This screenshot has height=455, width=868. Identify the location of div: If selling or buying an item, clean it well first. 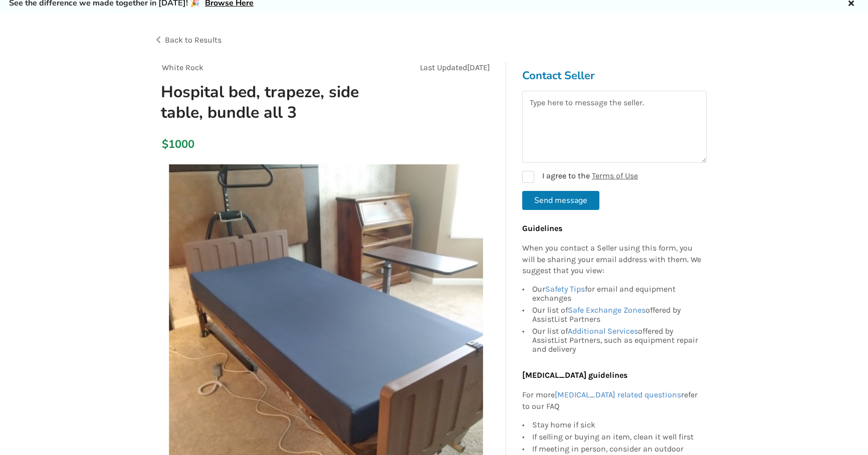
(617, 437).